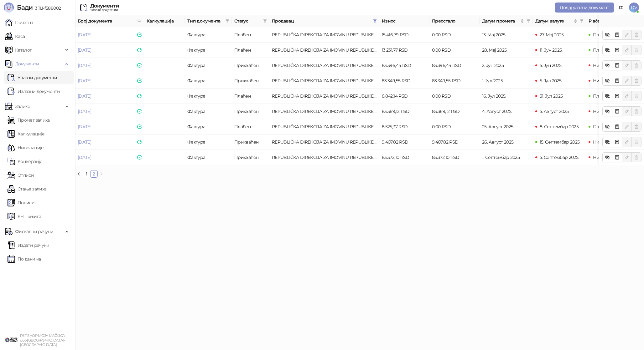 The image size is (644, 350). What do you see at coordinates (25, 162) in the screenshot?
I see `a: Конверзије` at bounding box center [25, 162].